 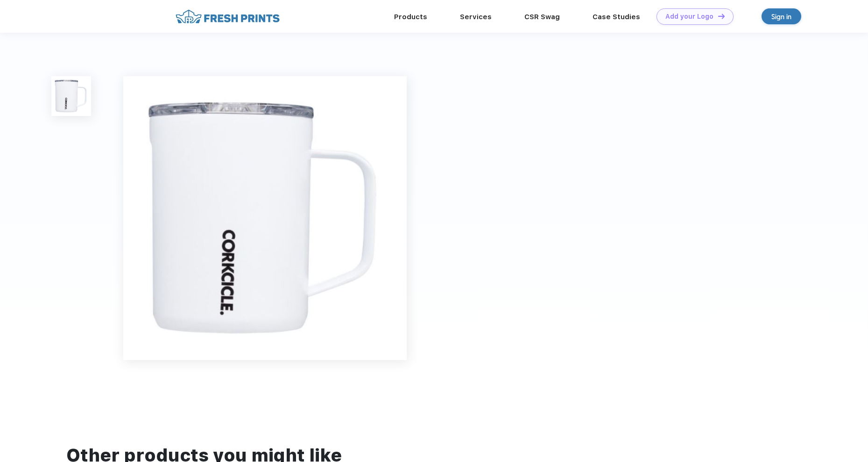 What do you see at coordinates (781, 16) in the screenshot?
I see `a: Sign in` at bounding box center [781, 16].